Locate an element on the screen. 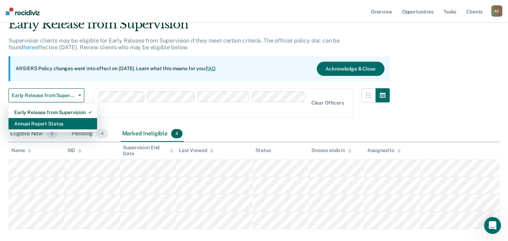 The image size is (508, 241). a: here is located at coordinates (29, 47).